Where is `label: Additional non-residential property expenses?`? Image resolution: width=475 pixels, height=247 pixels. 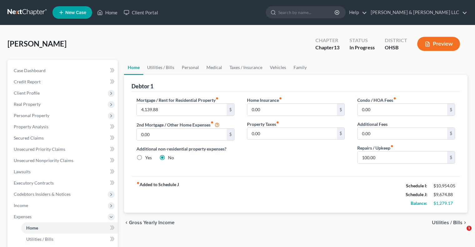
label: Additional non-residential property expenses? is located at coordinates (185, 149).